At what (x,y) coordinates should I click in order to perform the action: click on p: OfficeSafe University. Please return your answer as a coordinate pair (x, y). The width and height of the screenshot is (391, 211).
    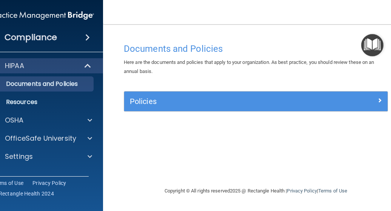
    Looking at the image, I should click on (40, 138).